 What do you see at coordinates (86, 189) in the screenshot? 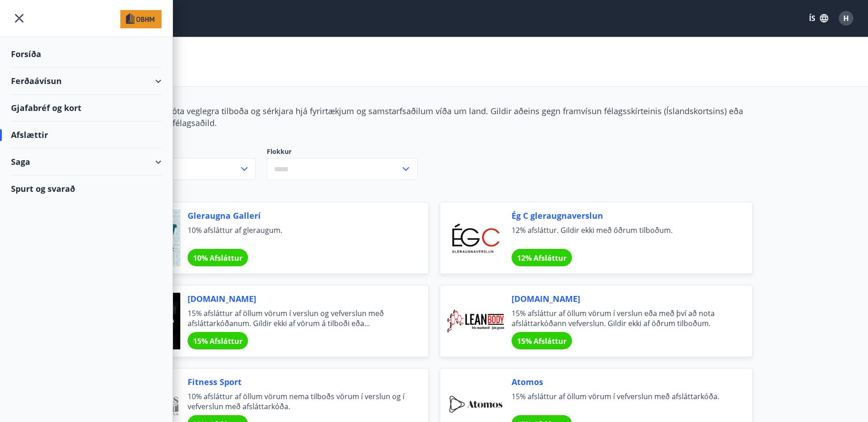
I see `div: Spurt og svarað` at bounding box center [86, 189].